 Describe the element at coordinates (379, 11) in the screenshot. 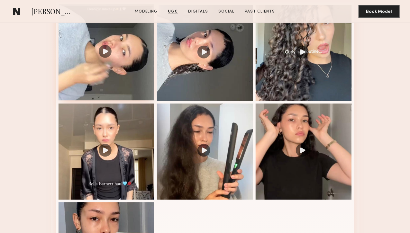

I see `a: Book Model` at that location.